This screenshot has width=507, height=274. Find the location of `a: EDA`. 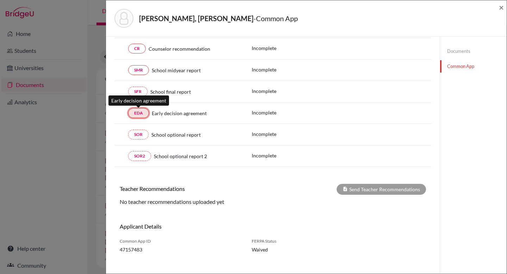

a: EDA is located at coordinates (138, 113).